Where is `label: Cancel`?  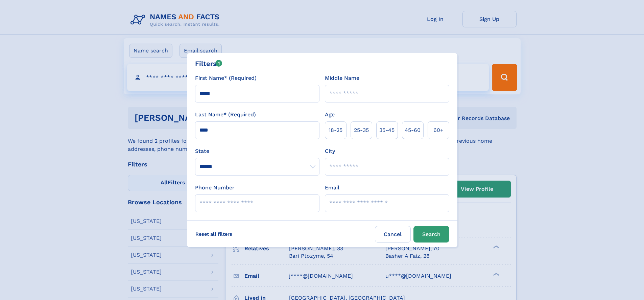
label: Cancel is located at coordinates (393, 234).